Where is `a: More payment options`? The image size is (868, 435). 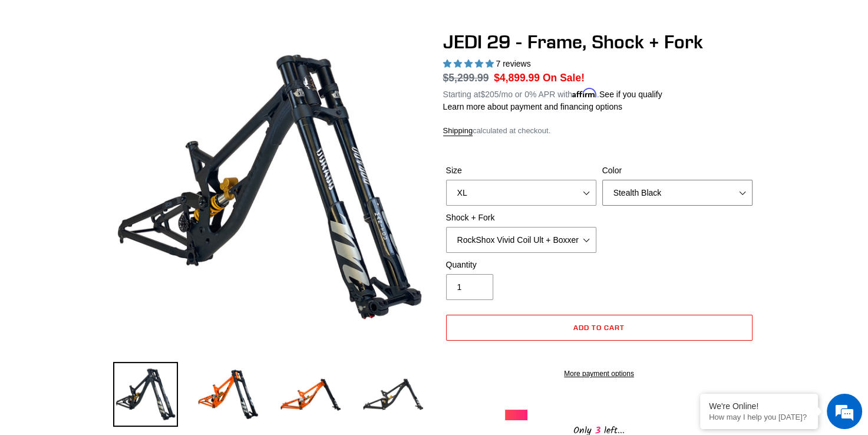
a: More payment options is located at coordinates (599, 374).